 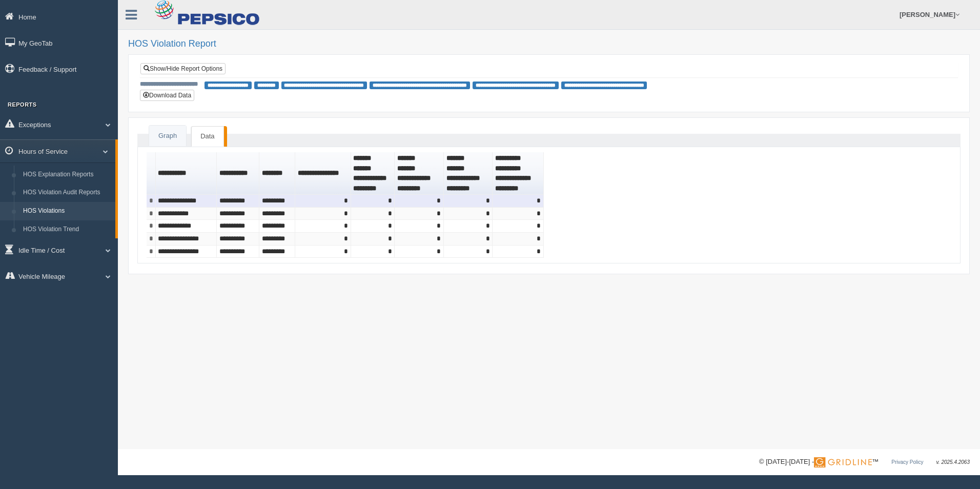 I want to click on a: HOS Violations, so click(x=67, y=212).